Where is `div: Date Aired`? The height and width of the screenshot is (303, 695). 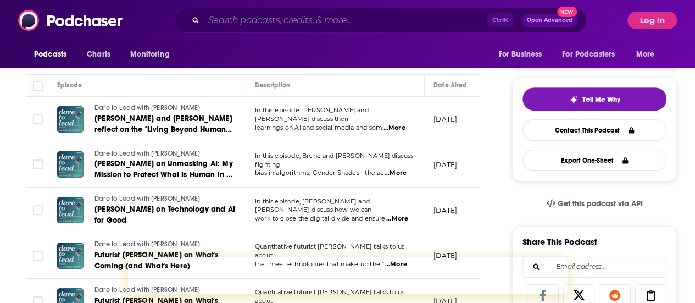
div: Date Aired is located at coordinates (450, 85).